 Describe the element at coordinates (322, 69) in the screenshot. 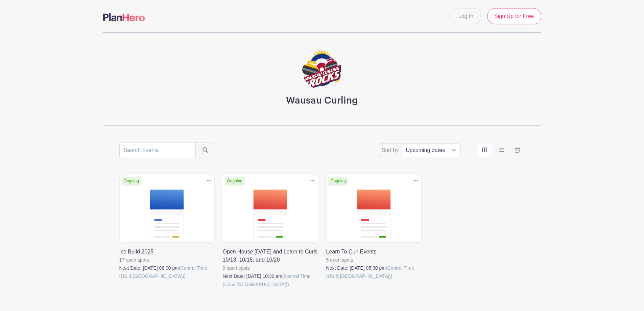

I see `img: logo-1.png` at that location.